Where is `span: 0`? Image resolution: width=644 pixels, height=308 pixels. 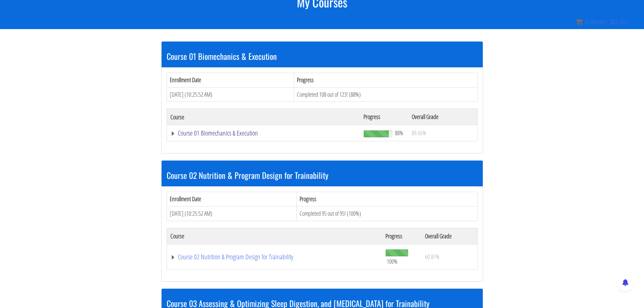 span: 0 is located at coordinates (586, 22).